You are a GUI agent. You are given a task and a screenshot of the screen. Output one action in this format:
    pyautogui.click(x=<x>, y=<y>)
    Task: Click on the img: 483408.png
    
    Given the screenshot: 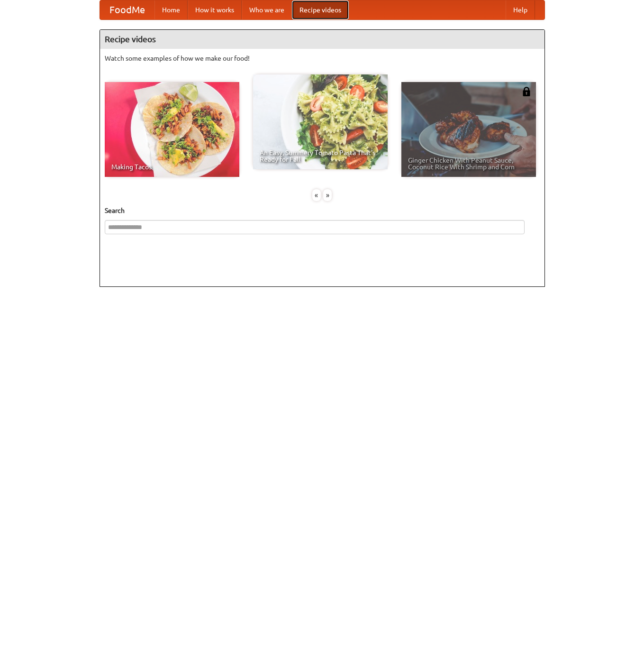 What is the action you would take?
    pyautogui.click(x=527, y=91)
    